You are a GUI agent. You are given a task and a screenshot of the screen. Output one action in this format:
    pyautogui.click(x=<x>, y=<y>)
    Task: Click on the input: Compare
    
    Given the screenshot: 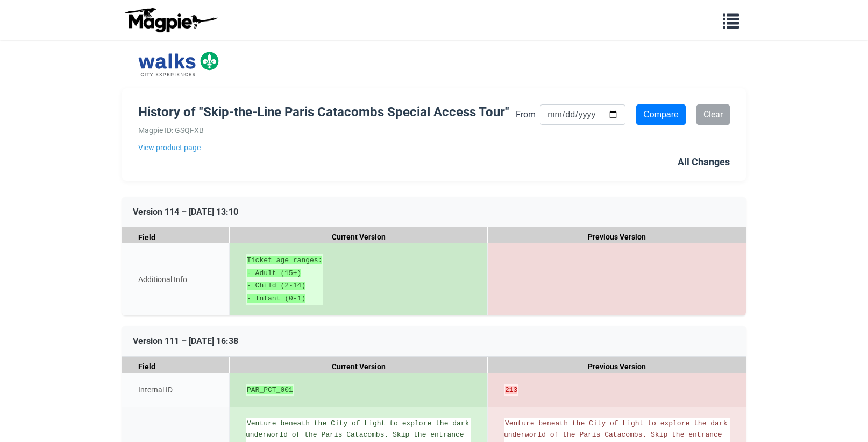 What is the action you would take?
    pyautogui.click(x=661, y=114)
    